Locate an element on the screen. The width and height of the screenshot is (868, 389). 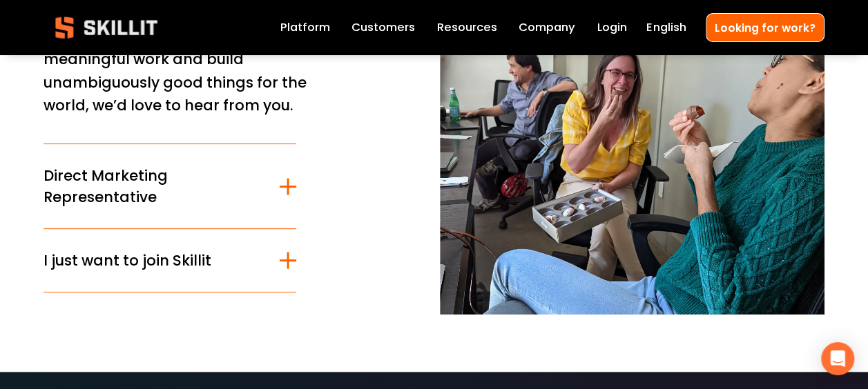
img: Skillit is located at coordinates (106, 27).